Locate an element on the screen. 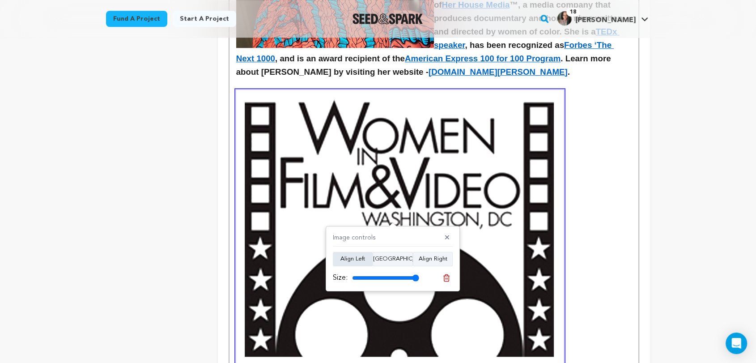 The width and height of the screenshot is (756, 363). img: Alyscia-Cunningham-2021-crop-copy.jpg is located at coordinates (564, 18).